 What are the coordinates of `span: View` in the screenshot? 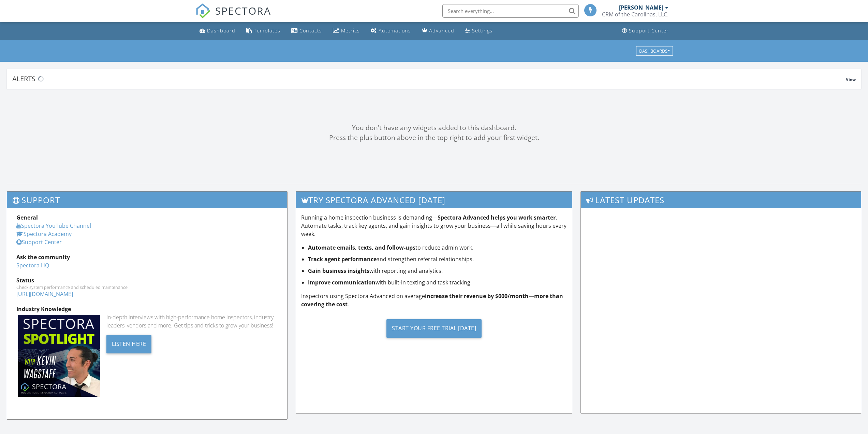 It's located at (851, 79).